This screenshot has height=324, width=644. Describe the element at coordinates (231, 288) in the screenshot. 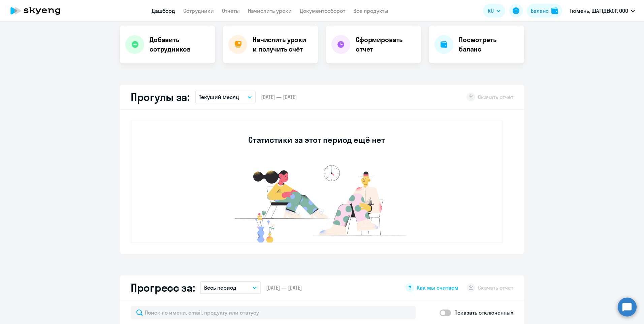

I see `button: Весь период` at that location.